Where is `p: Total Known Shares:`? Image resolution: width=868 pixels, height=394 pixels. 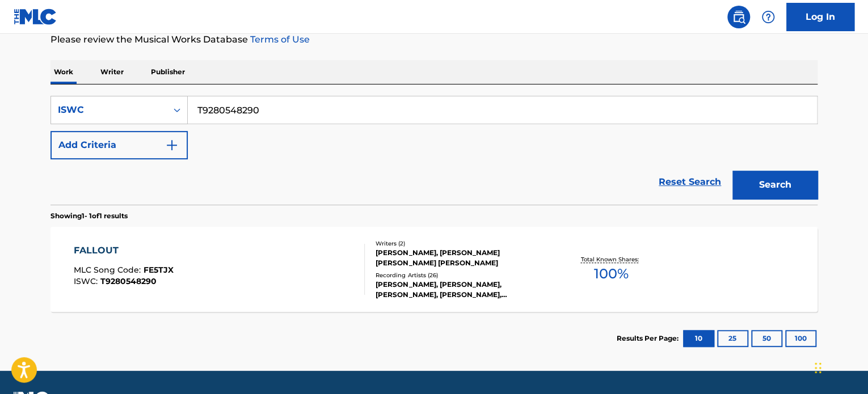 p: Total Known Shares: is located at coordinates (611, 259).